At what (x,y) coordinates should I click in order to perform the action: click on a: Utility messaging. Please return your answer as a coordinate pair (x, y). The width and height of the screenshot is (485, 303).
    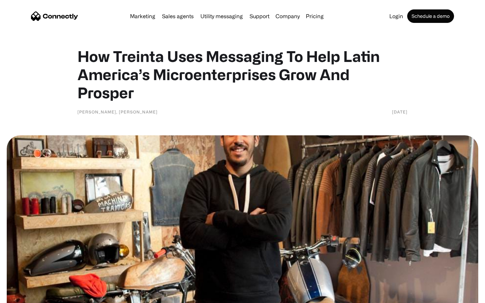
    Looking at the image, I should click on (221, 16).